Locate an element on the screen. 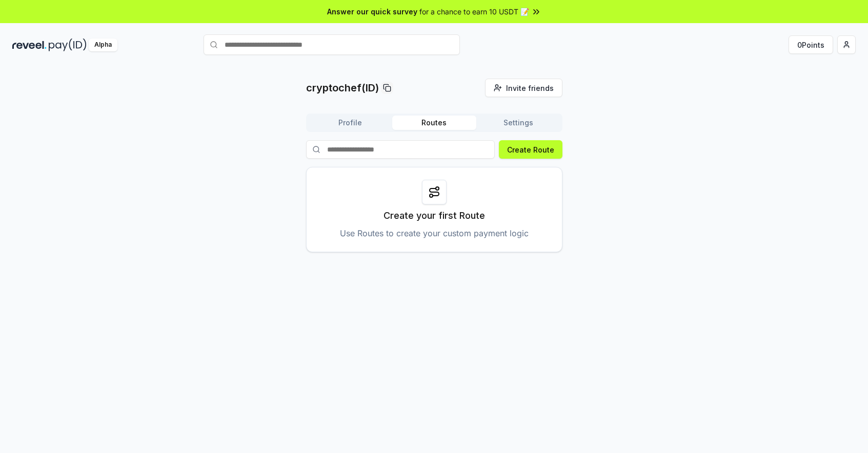 The width and height of the screenshot is (868, 453). button: 0Points is located at coordinates (811, 45).